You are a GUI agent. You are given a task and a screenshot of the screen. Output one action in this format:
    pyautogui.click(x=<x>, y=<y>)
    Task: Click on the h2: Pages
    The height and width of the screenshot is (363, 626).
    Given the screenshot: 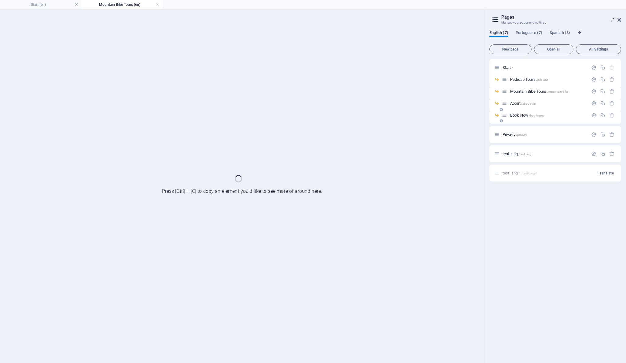 What is the action you would take?
    pyautogui.click(x=561, y=17)
    